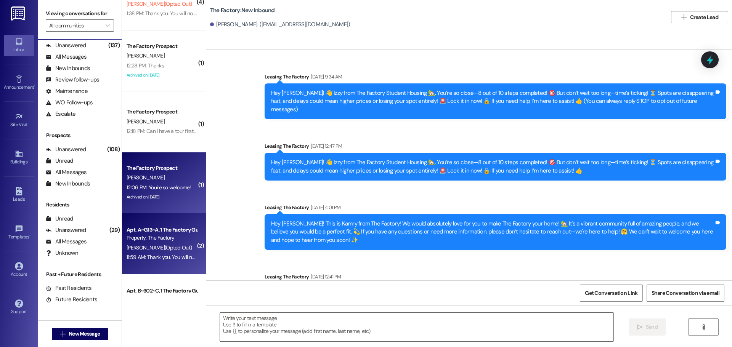 Image resolution: width=732 pixels, height=347 pixels. I want to click on span: Share Conversation via email, so click(685, 293).